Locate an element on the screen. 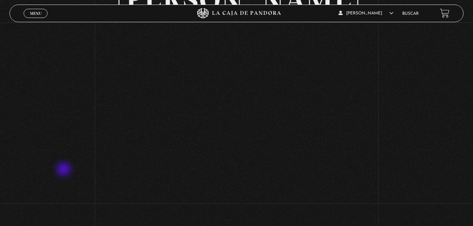 The height and width of the screenshot is (226, 473). a: Buscar is located at coordinates (411, 14).